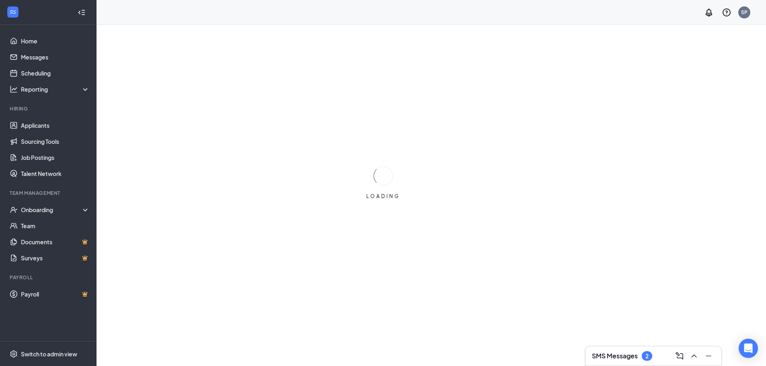 Image resolution: width=766 pixels, height=366 pixels. Describe the element at coordinates (55, 242) in the screenshot. I see `a: DocumentsCrown` at that location.